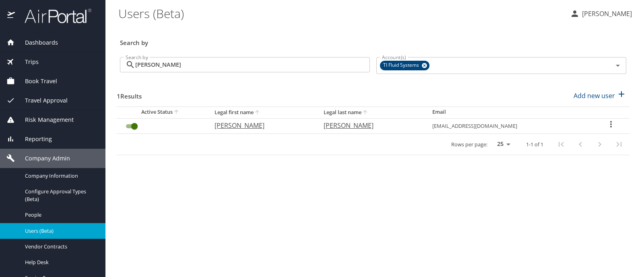 Image resolution: width=644 pixels, height=277 pixels. Describe the element at coordinates (253, 65) in the screenshot. I see `input: Search by name or email` at that location.